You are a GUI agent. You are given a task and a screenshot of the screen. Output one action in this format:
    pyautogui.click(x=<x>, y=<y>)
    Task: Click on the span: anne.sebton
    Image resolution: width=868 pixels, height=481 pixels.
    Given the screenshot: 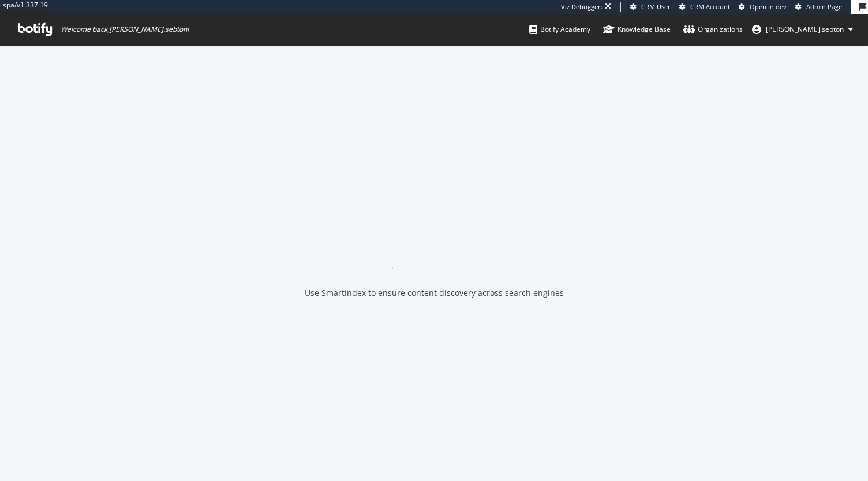 What is the action you would take?
    pyautogui.click(x=804, y=29)
    